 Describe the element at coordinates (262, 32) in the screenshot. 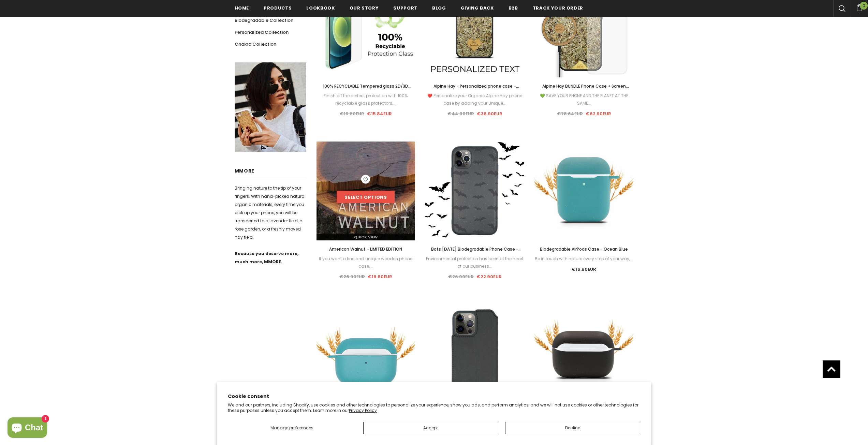

I see `a: Personalized Collection` at that location.